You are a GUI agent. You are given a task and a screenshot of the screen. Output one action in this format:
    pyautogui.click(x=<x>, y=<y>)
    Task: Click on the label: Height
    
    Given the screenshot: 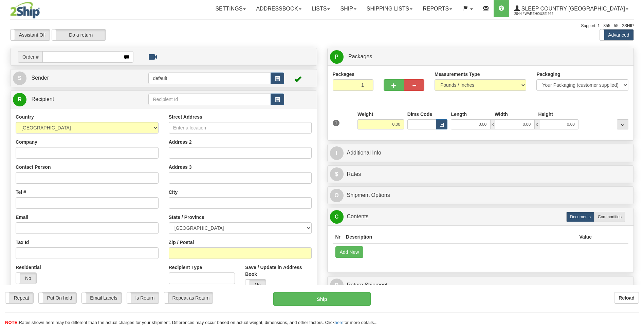 What is the action you would take?
    pyautogui.click(x=545, y=114)
    